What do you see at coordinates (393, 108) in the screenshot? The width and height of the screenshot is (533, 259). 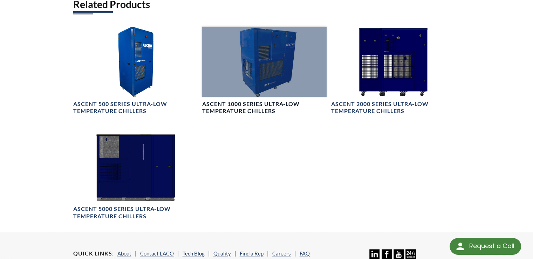 I see `h4: Ascent 2000 Series Ultra-Low Temperature Chillers` at bounding box center [393, 108].